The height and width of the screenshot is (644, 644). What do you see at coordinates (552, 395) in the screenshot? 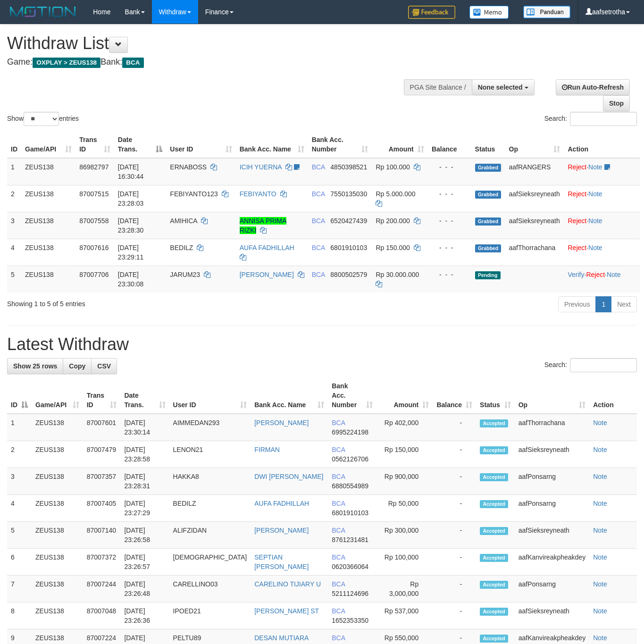
I see `th: Op: activate to sort column ascending` at bounding box center [552, 395].